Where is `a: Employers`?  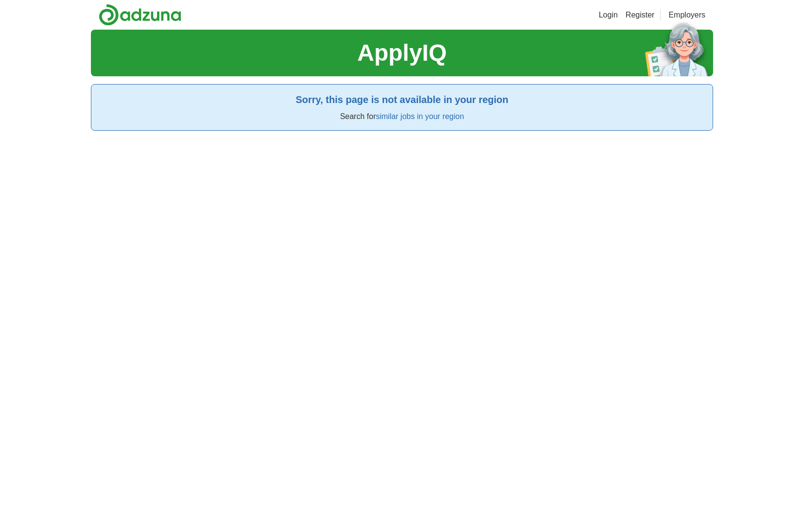
a: Employers is located at coordinates (686, 15).